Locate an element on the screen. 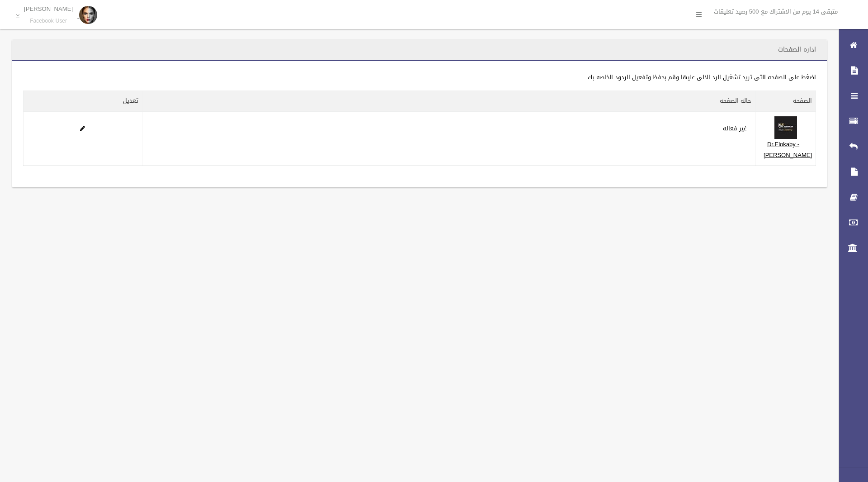 The height and width of the screenshot is (482, 868). th: تعديل is located at coordinates (83, 101).